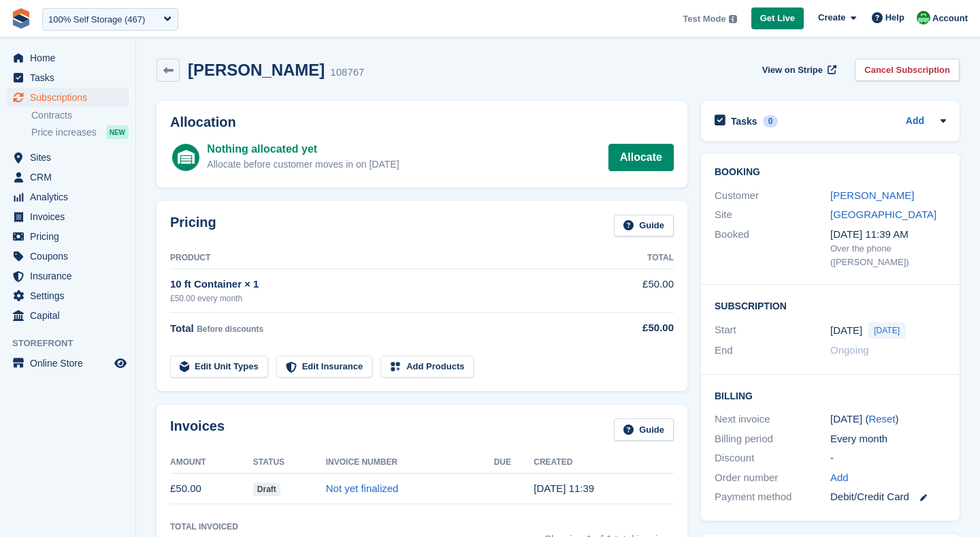 The height and width of the screenshot is (537, 980). What do you see at coordinates (79, 115) in the screenshot?
I see `a: Contracts` at bounding box center [79, 115].